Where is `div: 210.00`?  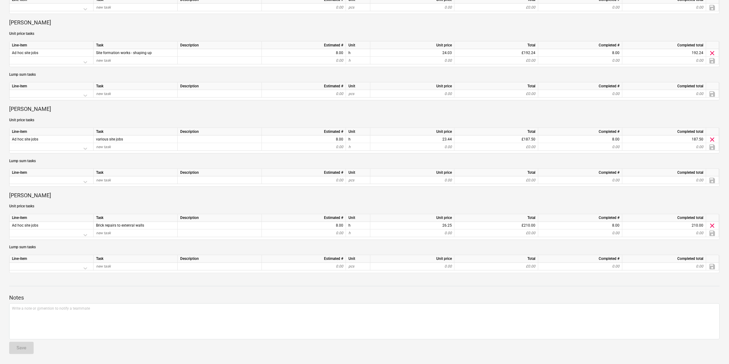
div: 210.00 is located at coordinates (664, 226).